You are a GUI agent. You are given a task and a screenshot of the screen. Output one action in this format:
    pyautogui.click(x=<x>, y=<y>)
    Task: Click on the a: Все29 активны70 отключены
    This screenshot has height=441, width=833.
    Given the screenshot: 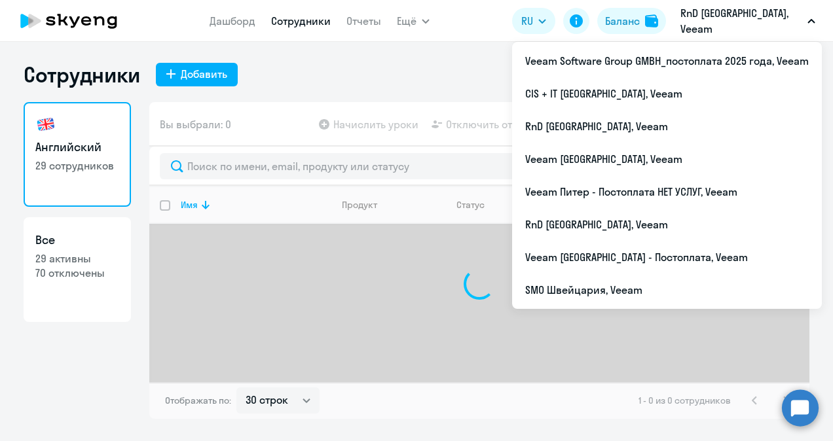 What is the action you would take?
    pyautogui.click(x=77, y=270)
    